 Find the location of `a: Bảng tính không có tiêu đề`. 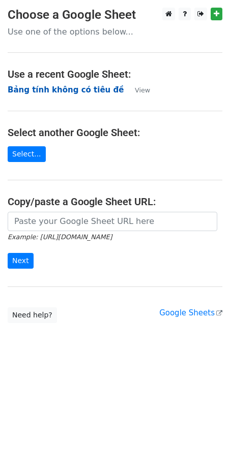

a: Bảng tính không có tiêu đề is located at coordinates (66, 90).